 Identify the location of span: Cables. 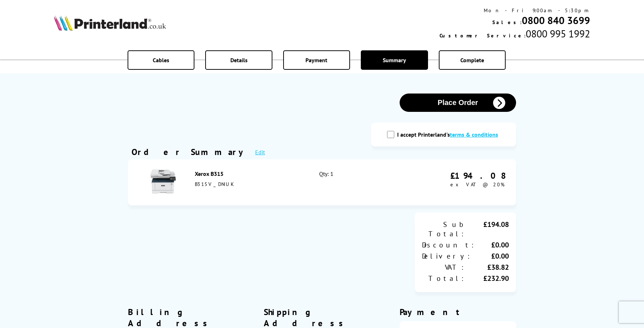
(161, 60).